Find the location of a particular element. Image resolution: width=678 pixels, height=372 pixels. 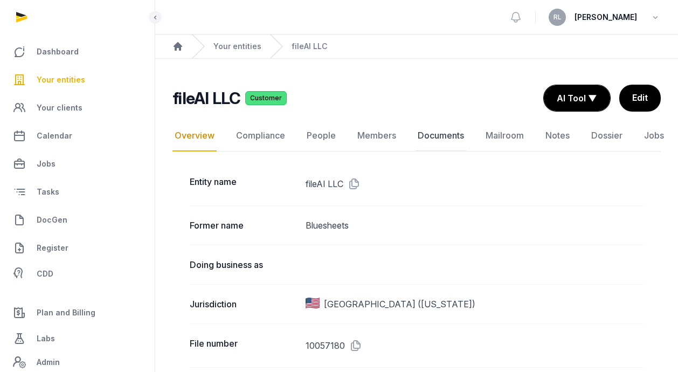

a: fileAI LLC is located at coordinates (309, 46).